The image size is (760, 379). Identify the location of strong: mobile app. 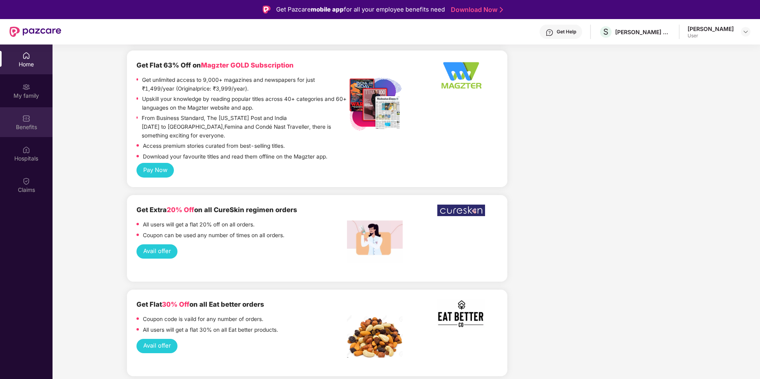
(327, 9).